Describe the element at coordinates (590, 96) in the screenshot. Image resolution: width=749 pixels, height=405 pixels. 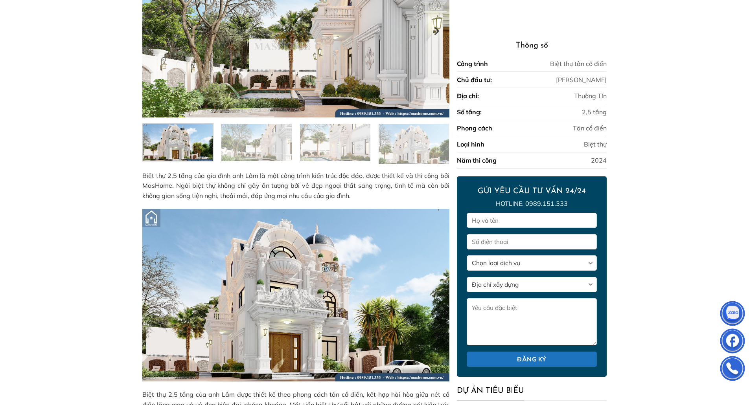
I see `div: Thường Tín` at that location.